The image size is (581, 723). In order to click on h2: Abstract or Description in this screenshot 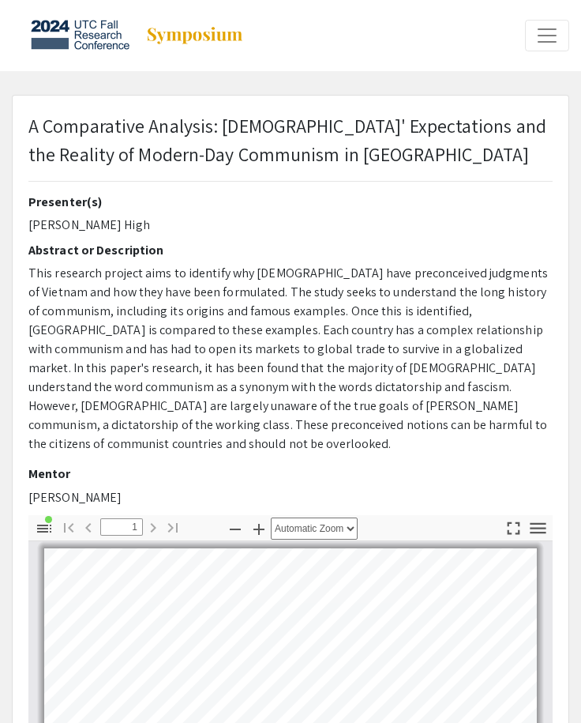, I will do `click(291, 250)`.